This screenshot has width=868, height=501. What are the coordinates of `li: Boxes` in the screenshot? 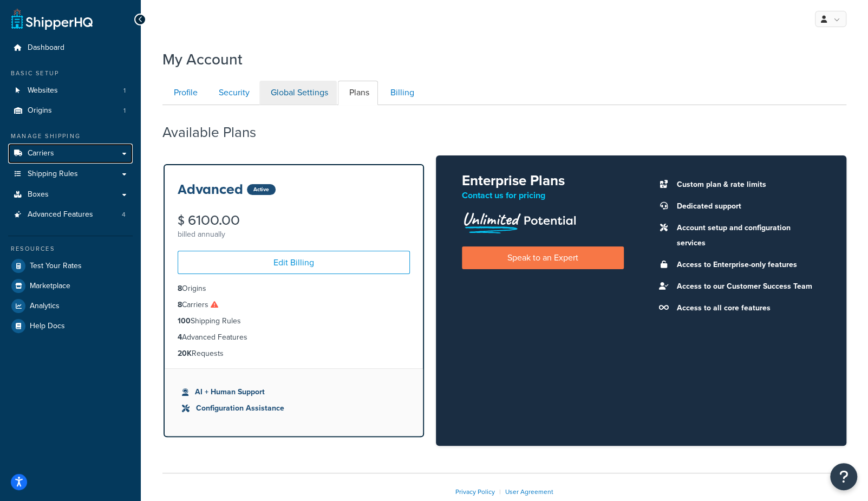 It's located at (70, 194).